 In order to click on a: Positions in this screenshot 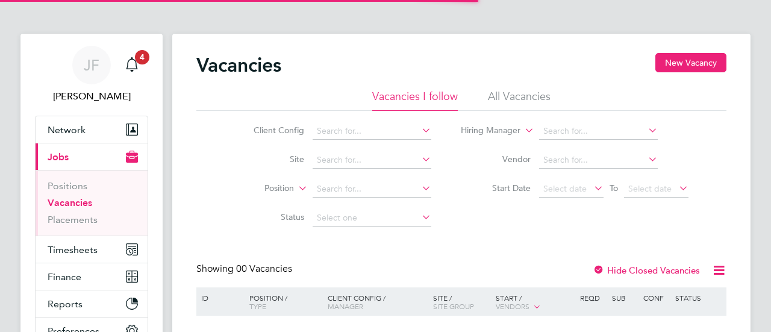, I will do `click(67, 186)`.